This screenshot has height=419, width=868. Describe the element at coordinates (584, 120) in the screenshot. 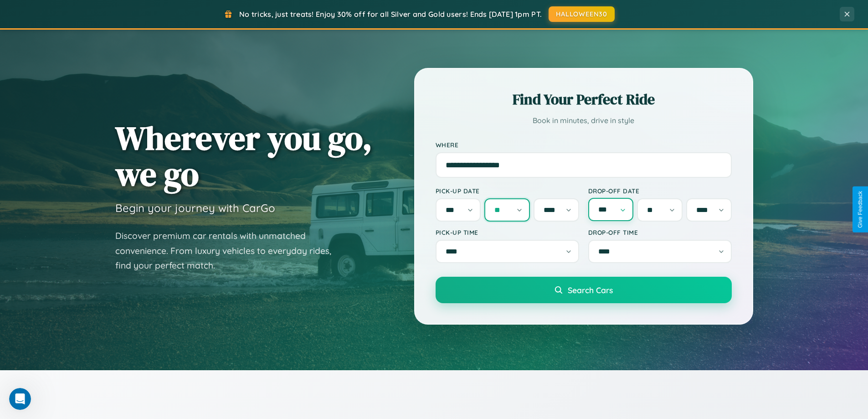

I see `p: Book in minutes, drive in style` at that location.